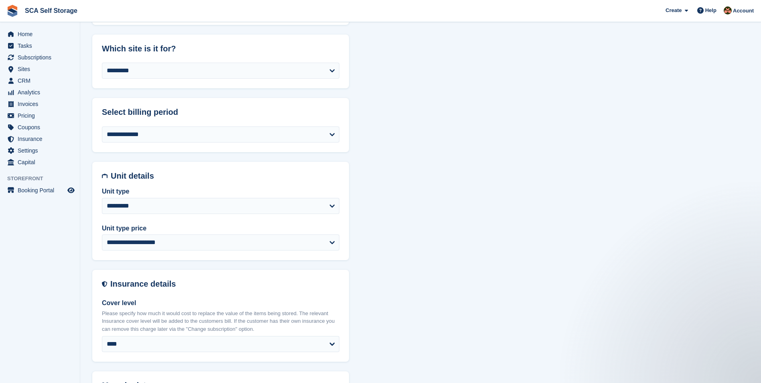  Describe the element at coordinates (42, 57) in the screenshot. I see `span: Subscriptions` at that location.